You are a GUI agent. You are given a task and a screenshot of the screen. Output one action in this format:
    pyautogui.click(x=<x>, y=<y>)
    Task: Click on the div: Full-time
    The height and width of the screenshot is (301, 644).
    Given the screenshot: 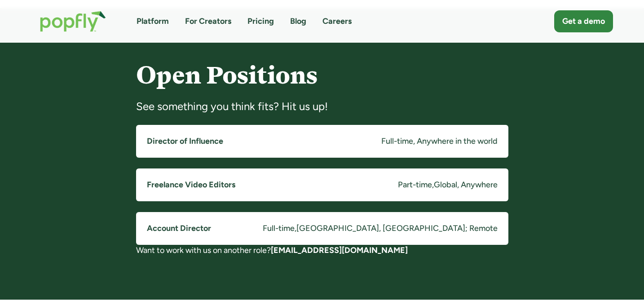 What is the action you would take?
    pyautogui.click(x=278, y=228)
    